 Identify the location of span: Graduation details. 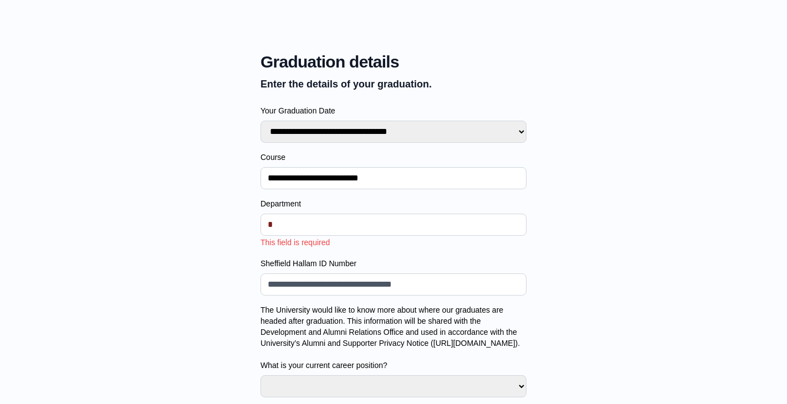
(393, 62).